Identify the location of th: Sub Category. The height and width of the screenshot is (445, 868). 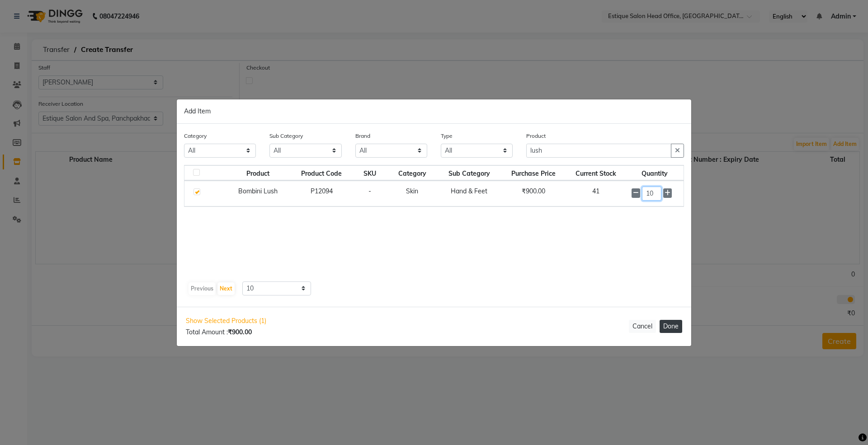
(469, 173).